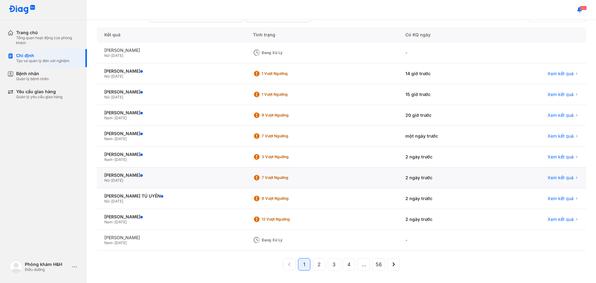  What do you see at coordinates (43, 61) in the screenshot?
I see `div: Tạo và quản lý đơn xét nghiệm` at bounding box center [43, 61].